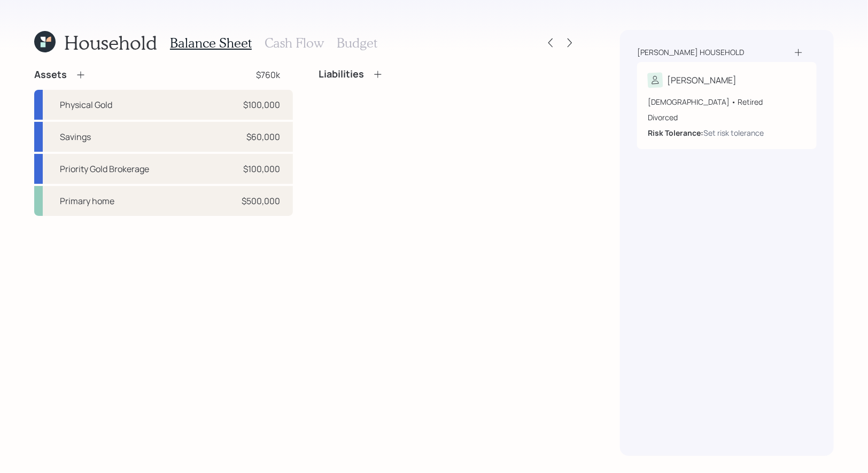 Image resolution: width=868 pixels, height=473 pixels. Describe the element at coordinates (357, 43) in the screenshot. I see `h3: Budget` at that location.